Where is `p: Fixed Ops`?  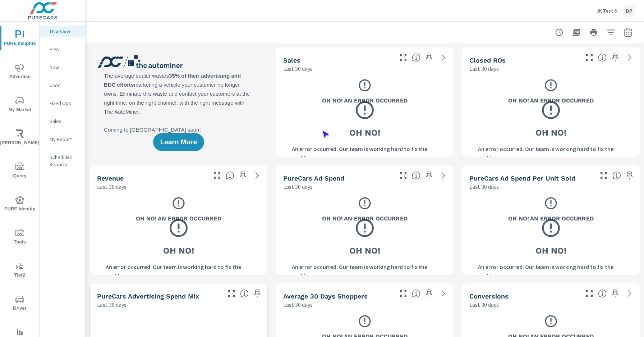
p: Fixed Ops is located at coordinates (64, 103).